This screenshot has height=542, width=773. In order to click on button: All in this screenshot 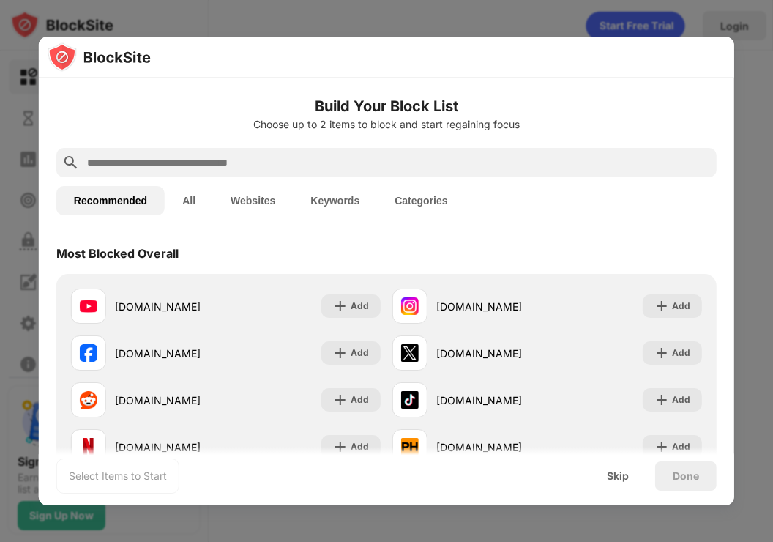, I will do `click(189, 201)`.